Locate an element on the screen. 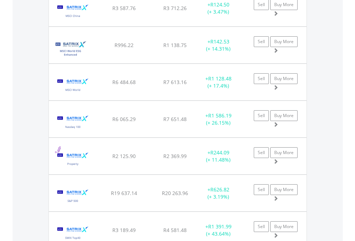  span: R6 484.68 is located at coordinates (124, 82).